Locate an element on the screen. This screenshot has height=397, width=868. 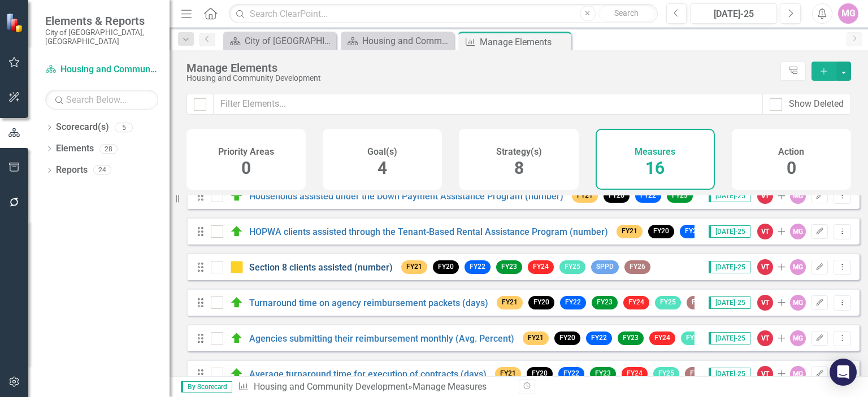
span: 16 is located at coordinates (655, 168).